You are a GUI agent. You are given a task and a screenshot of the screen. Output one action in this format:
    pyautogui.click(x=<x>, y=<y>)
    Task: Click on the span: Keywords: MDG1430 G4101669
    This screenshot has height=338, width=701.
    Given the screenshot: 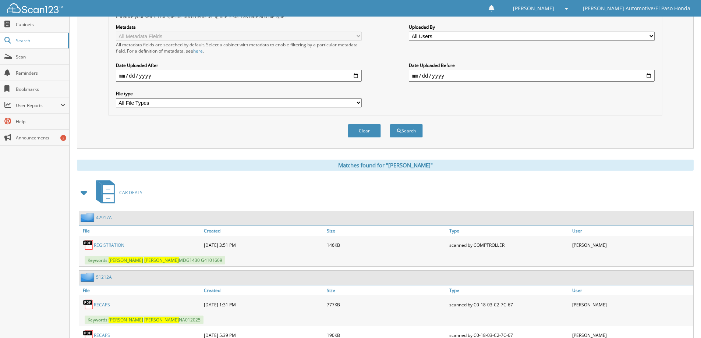 What is the action you would take?
    pyautogui.click(x=155, y=260)
    